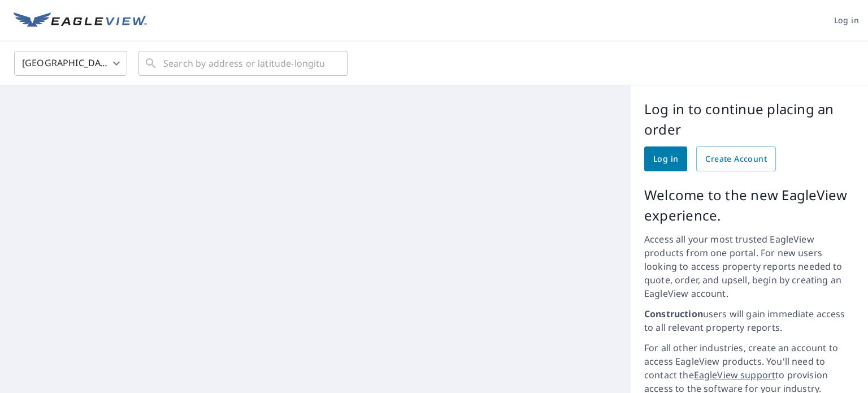  What do you see at coordinates (734, 375) in the screenshot?
I see `a: EagleView support` at bounding box center [734, 375].